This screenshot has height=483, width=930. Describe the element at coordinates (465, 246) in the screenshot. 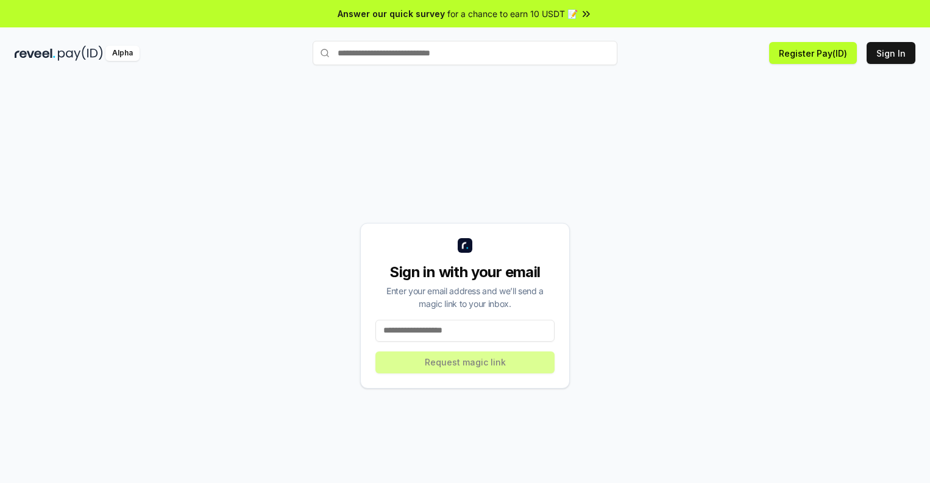

I see `img: logo_small` at that location.